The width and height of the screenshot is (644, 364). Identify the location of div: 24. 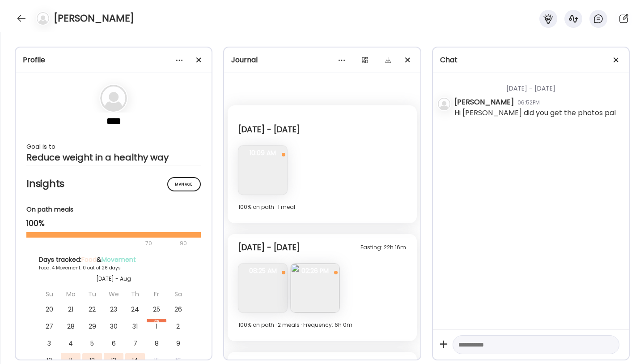
(135, 309).